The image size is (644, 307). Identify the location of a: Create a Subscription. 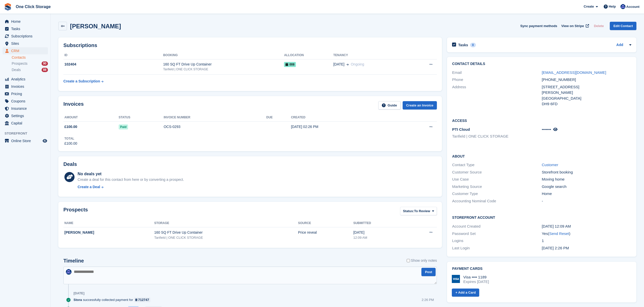
(84, 81).